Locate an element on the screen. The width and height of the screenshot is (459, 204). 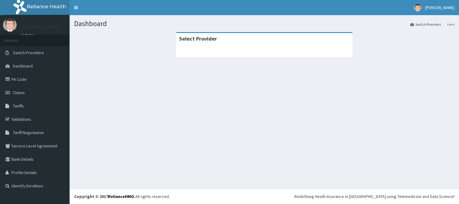
h1: Dashboard is located at coordinates (264, 24).